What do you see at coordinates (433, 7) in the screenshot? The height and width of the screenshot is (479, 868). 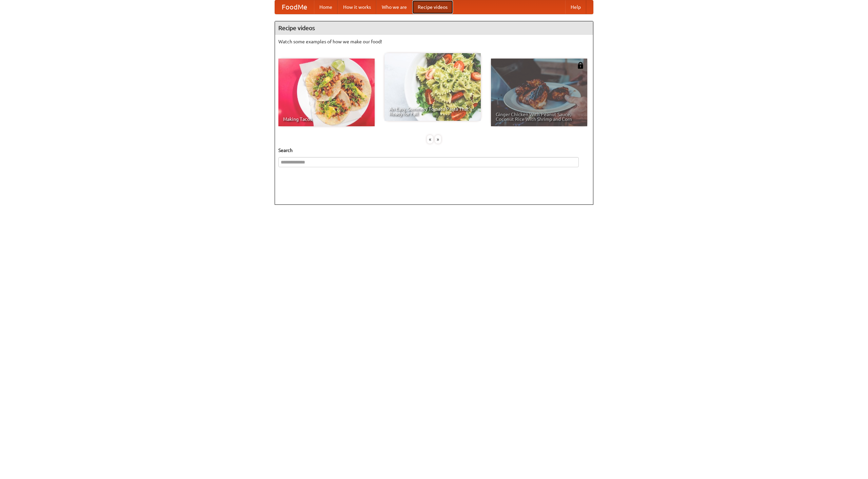 I see `a: Recipe videos` at bounding box center [433, 7].